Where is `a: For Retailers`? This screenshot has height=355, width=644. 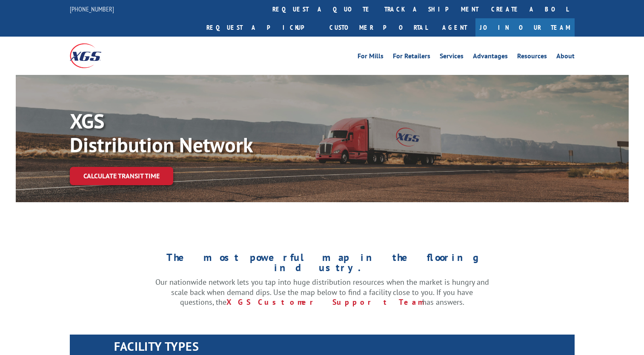 a: For Retailers is located at coordinates (412, 58).